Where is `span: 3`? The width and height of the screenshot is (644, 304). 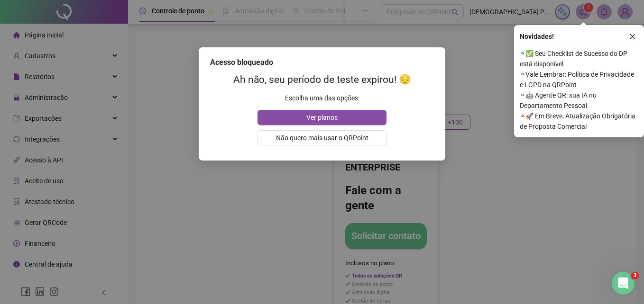 span: 3 is located at coordinates (635, 276).